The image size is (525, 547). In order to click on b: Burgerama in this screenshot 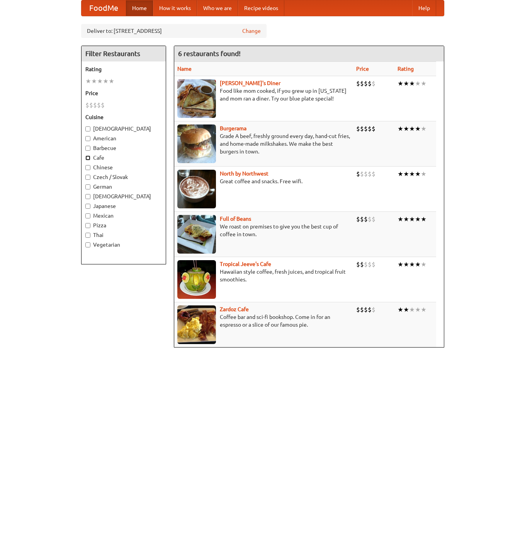, I will do `click(233, 128)`.